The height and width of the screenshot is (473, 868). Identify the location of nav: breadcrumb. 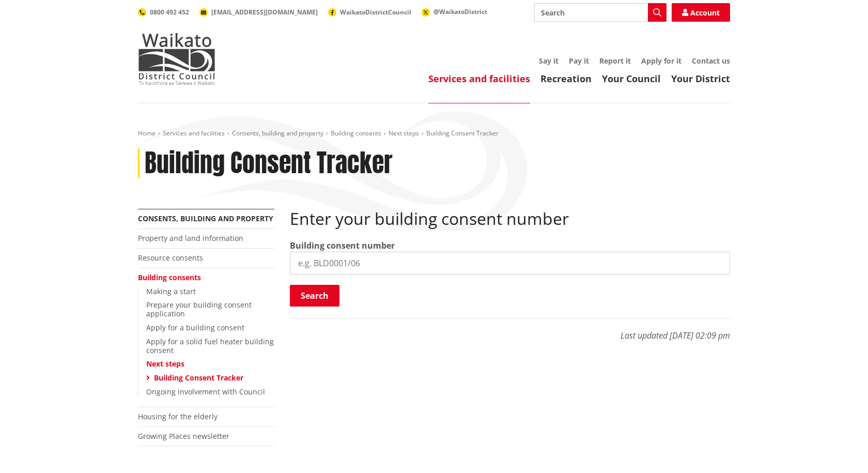
(434, 134).